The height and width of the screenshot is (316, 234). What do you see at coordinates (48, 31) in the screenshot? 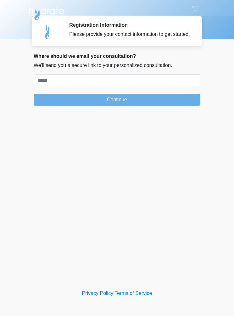
I see `img: Agent Avatar` at bounding box center [48, 31].